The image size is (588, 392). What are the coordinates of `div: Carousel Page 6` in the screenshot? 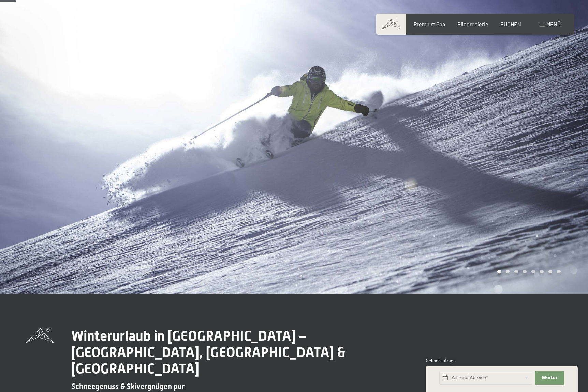 It's located at (542, 271).